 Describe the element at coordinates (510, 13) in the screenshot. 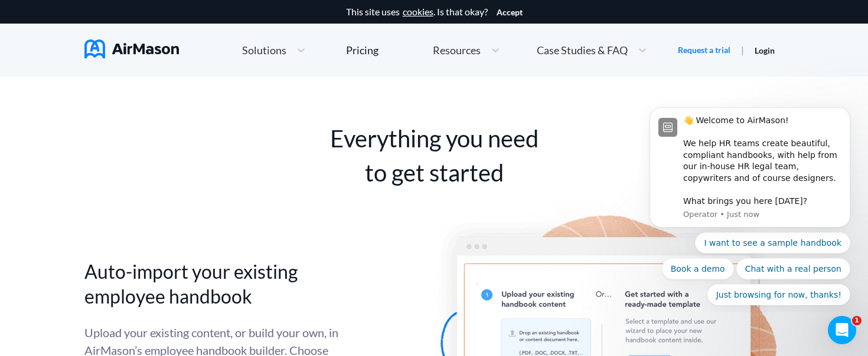

I see `button: Accept cookies` at that location.